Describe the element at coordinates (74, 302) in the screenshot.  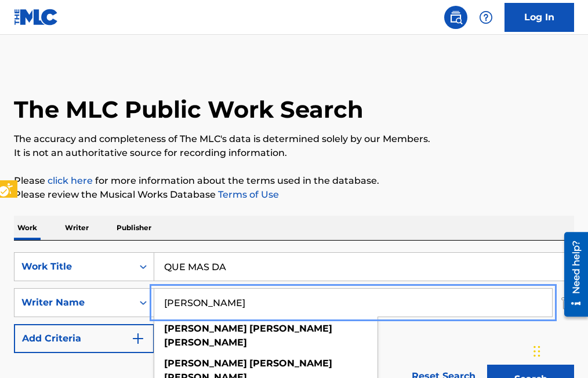
I see `div: Writer Name` at that location.